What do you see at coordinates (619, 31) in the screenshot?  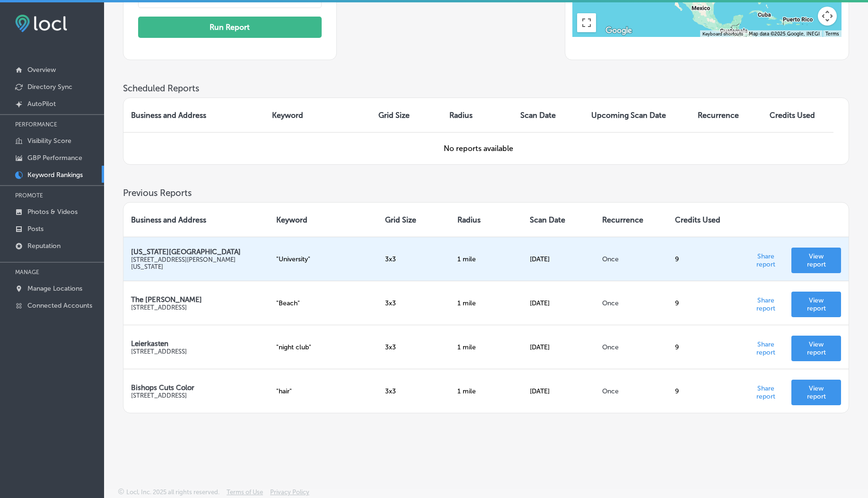 I see `a: Open this area in Google Maps (opens a new window)` at bounding box center [619, 31].